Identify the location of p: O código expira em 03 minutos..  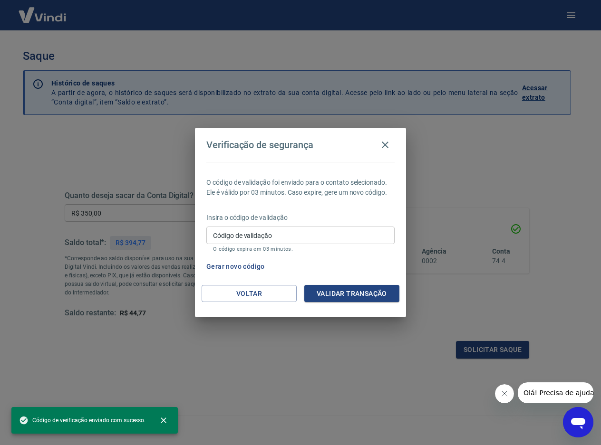
(300, 249).